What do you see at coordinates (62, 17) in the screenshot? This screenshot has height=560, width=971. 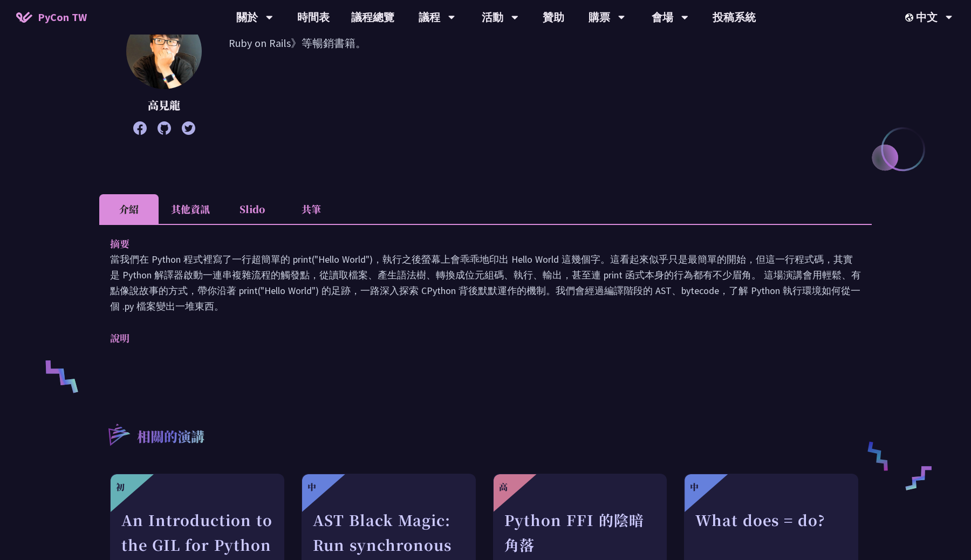 I see `span: PyCon TW` at bounding box center [62, 17].